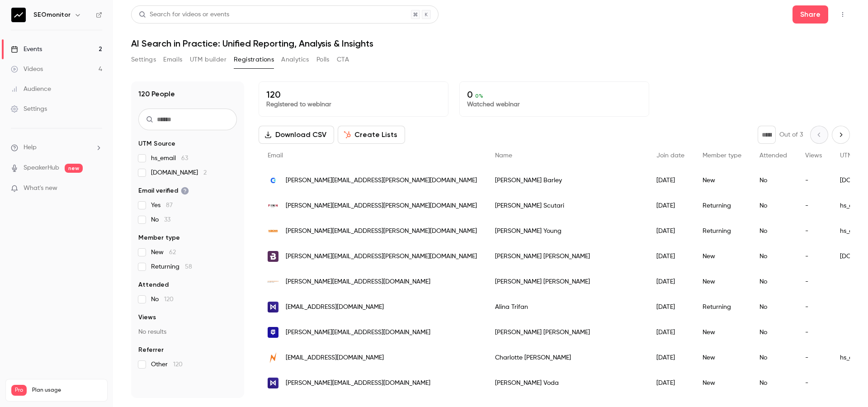  Describe the element at coordinates (57, 147) in the screenshot. I see `li: help-dropdown-opener` at that location.